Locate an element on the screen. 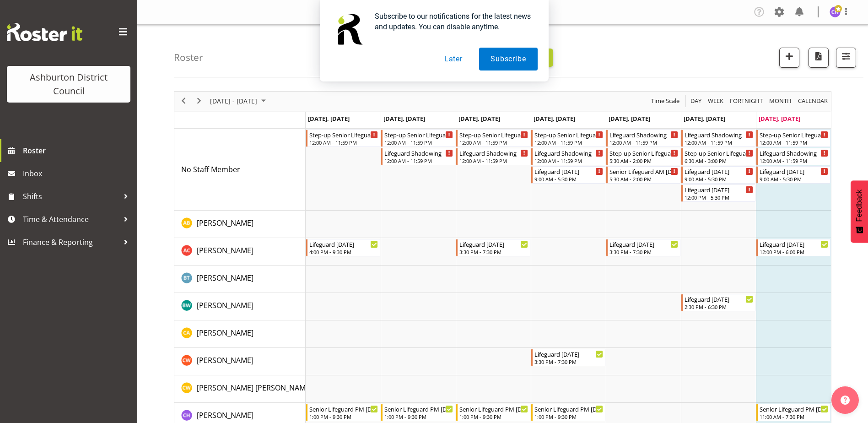 This screenshot has height=423, width=868. img: notification icon is located at coordinates (349, 30).